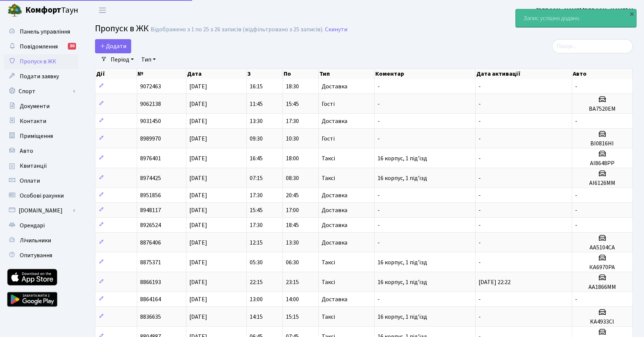 The image size is (644, 337). Describe the element at coordinates (41, 47) in the screenshot. I see `a: Повідомлення30` at that location.